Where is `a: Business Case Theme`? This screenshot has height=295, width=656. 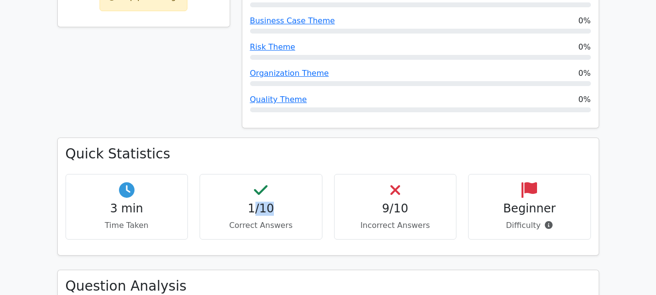 a: Business Case Theme is located at coordinates (292, 20).